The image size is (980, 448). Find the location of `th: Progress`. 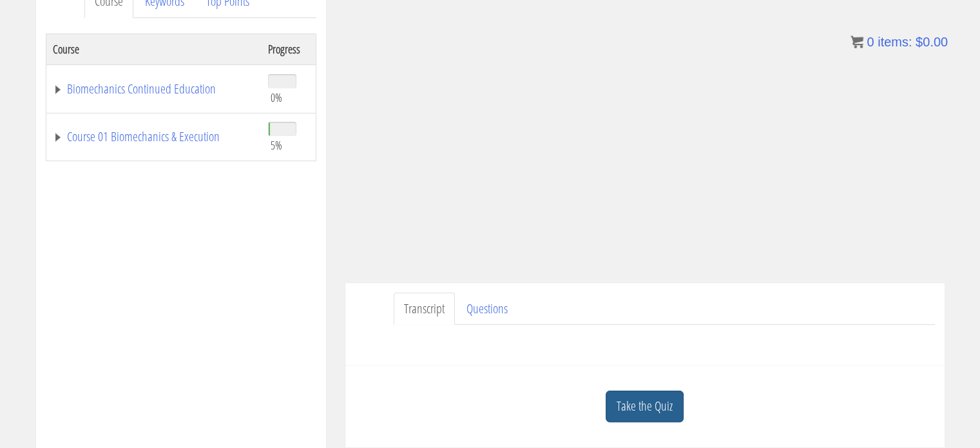

th: Progress is located at coordinates (289, 49).